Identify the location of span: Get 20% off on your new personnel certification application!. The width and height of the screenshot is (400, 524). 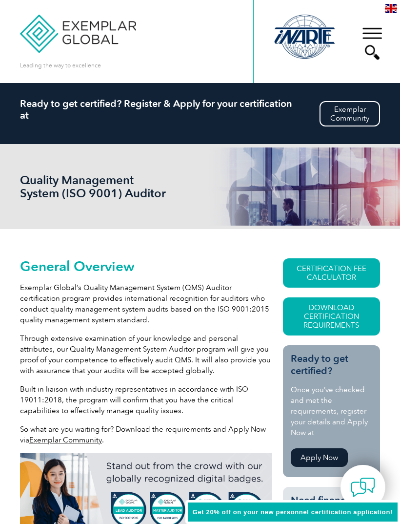
(293, 511).